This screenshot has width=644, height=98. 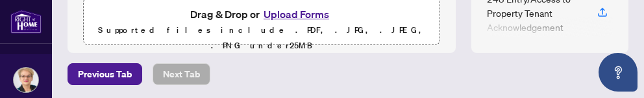 I want to click on img: Profile Icon, so click(x=26, y=81).